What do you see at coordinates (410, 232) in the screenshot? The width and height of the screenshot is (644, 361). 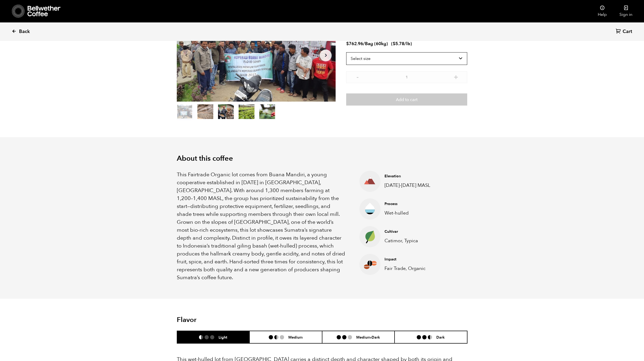 I see `h4: Cultivar` at bounding box center [410, 232].